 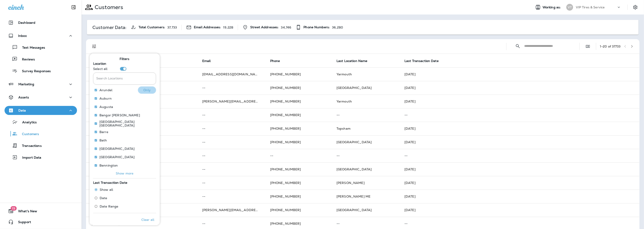 I want to click on button: Edit Fields, so click(x=588, y=46).